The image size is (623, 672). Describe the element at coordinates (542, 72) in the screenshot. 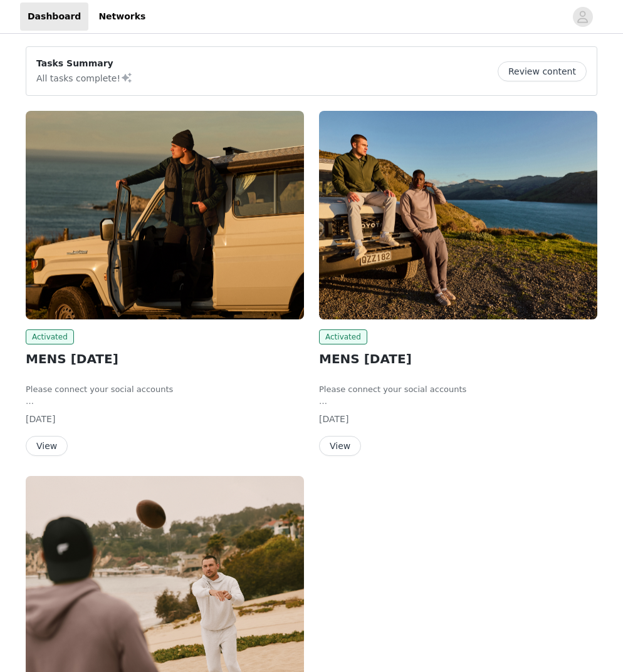

I see `button: Review content` at that location.